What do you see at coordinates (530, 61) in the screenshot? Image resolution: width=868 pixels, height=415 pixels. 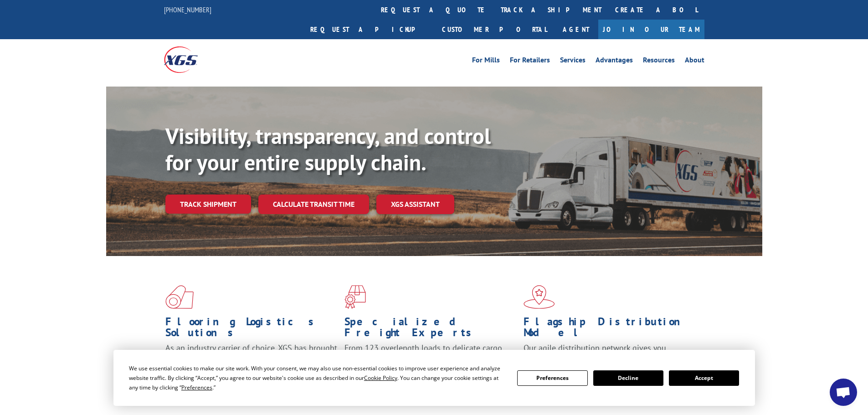 I see `a: For Retailers` at bounding box center [530, 61].